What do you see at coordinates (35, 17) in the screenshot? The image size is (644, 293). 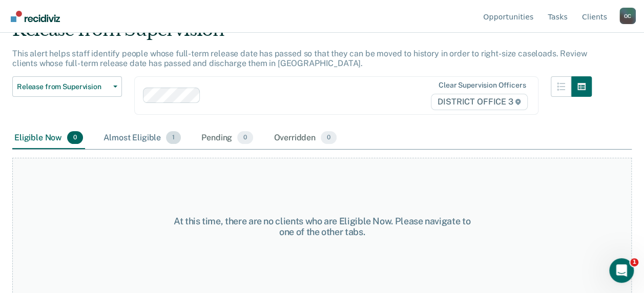 I see `img: Recidiviz` at bounding box center [35, 17].